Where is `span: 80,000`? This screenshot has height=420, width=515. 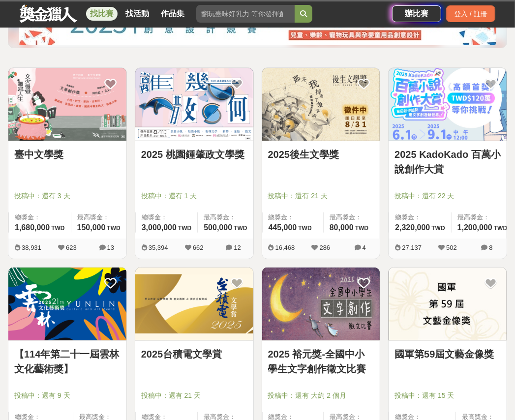
span: 80,000 is located at coordinates (341, 227).